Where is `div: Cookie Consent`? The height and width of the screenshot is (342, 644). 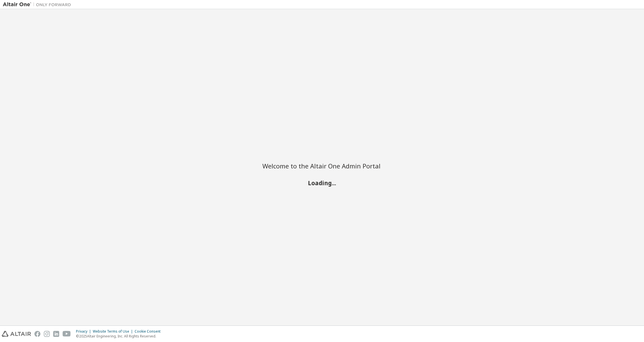 div: Cookie Consent is located at coordinates (149, 332).